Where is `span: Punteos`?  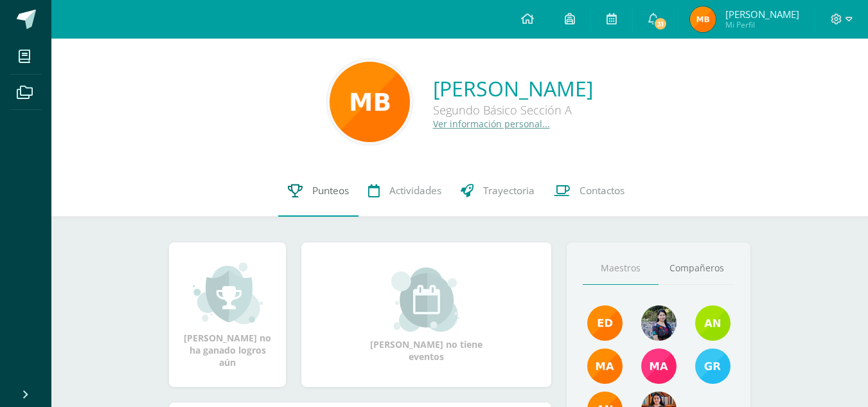
span: Punteos is located at coordinates (330, 190).